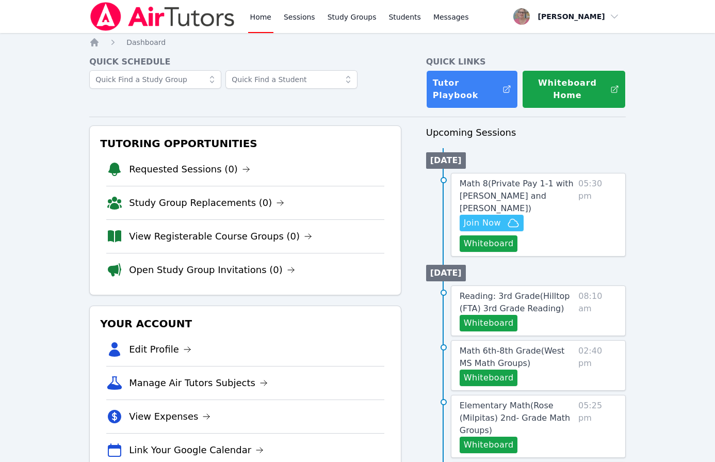 Image resolution: width=715 pixels, height=462 pixels. What do you see at coordinates (160, 349) in the screenshot?
I see `a: Edit Profile` at bounding box center [160, 349].